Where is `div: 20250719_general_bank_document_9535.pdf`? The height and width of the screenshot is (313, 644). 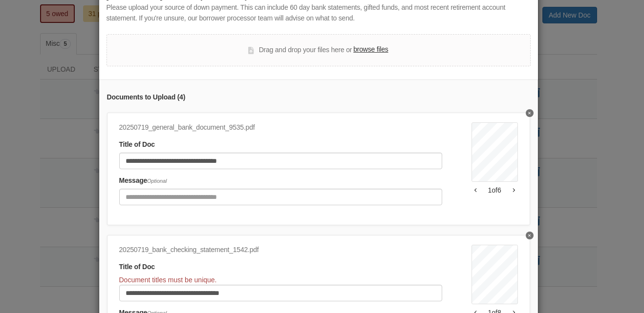 div: 20250719_general_bank_document_9535.pdf is located at coordinates (280, 128).